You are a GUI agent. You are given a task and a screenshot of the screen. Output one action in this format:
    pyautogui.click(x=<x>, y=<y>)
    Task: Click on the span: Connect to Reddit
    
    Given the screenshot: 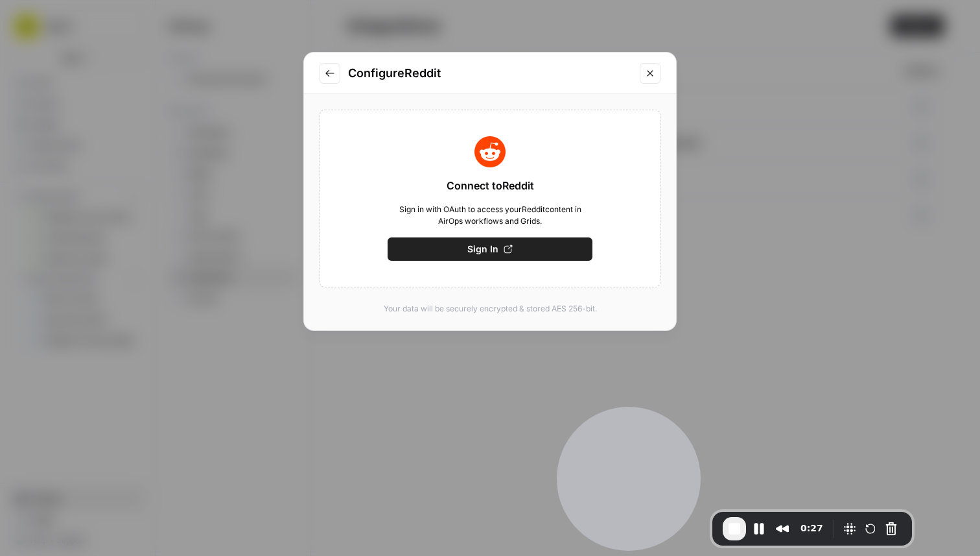 What is the action you would take?
    pyautogui.click(x=490, y=186)
    